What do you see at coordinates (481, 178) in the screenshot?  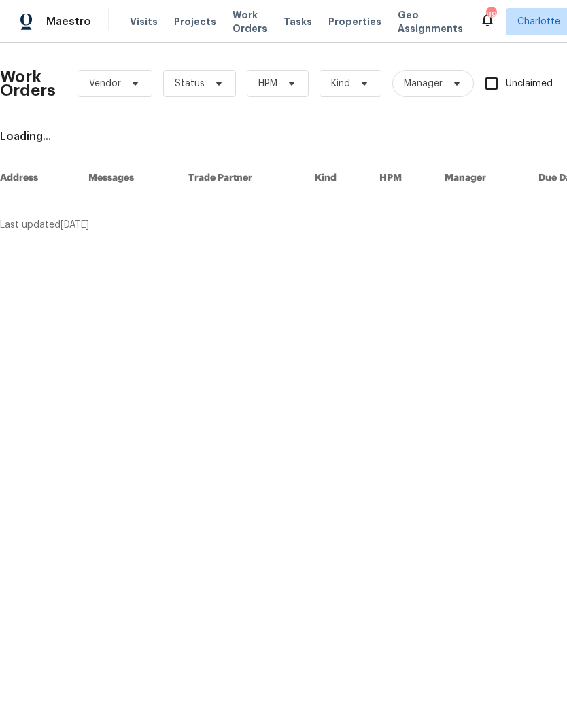 I see `th: Manager` at bounding box center [481, 178].